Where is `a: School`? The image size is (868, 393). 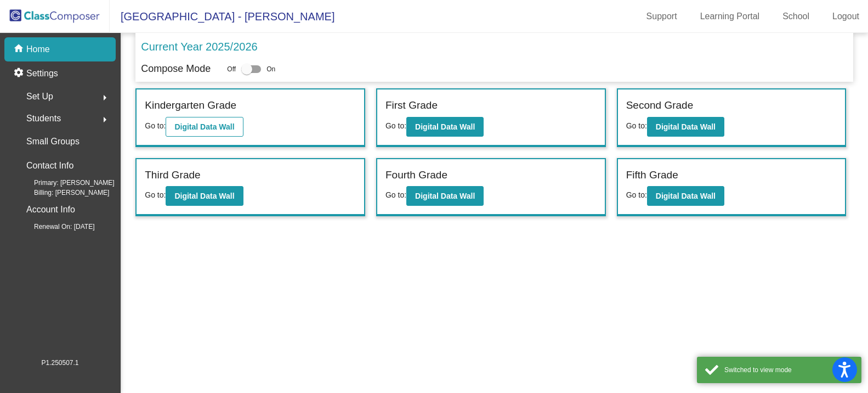
a: School is located at coordinates (795, 17).